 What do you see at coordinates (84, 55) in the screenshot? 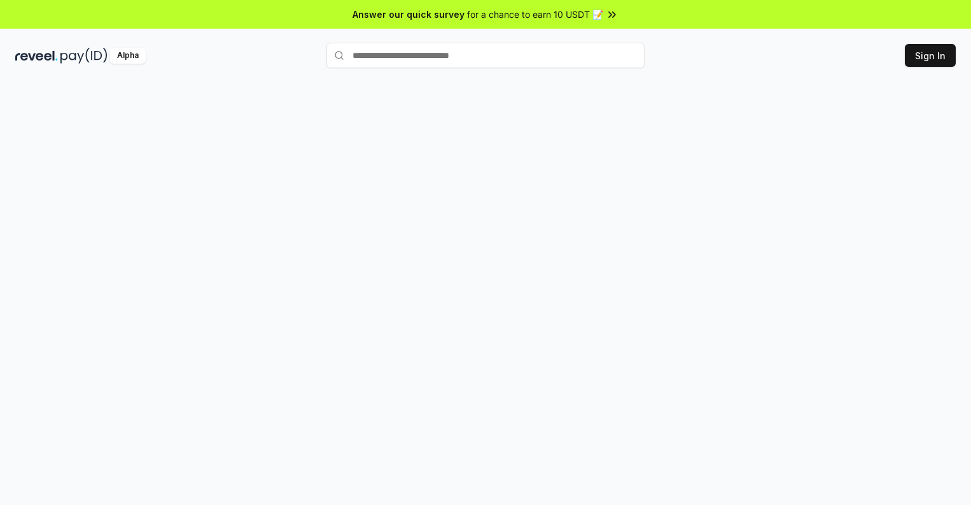
I see `img: pay_id` at bounding box center [84, 55].